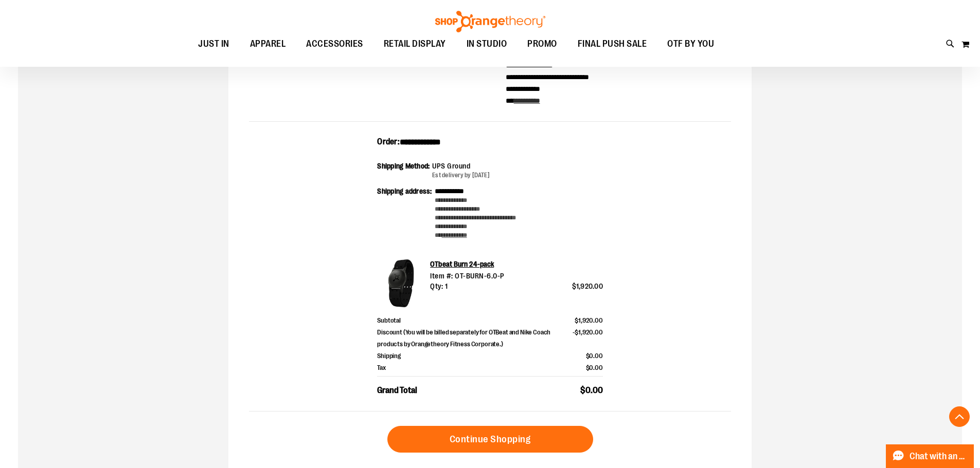 Image resolution: width=980 pixels, height=468 pixels. What do you see at coordinates (389, 320) in the screenshot?
I see `span: Subtotal` at bounding box center [389, 320].